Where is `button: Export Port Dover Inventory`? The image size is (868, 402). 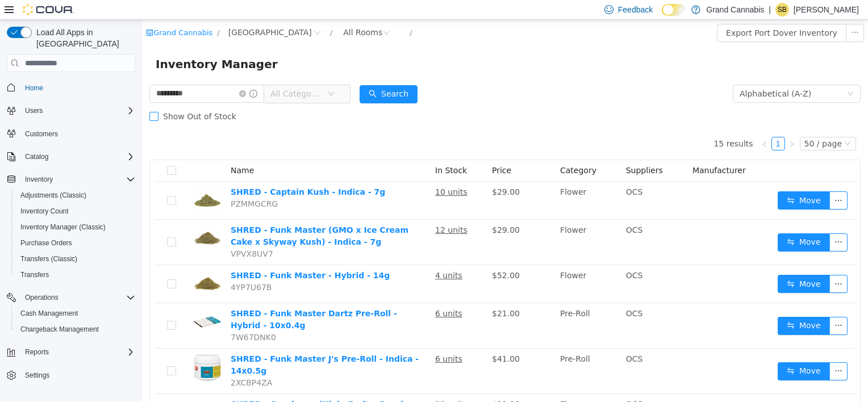 button: Export Port Dover Inventory is located at coordinates (640, 13).